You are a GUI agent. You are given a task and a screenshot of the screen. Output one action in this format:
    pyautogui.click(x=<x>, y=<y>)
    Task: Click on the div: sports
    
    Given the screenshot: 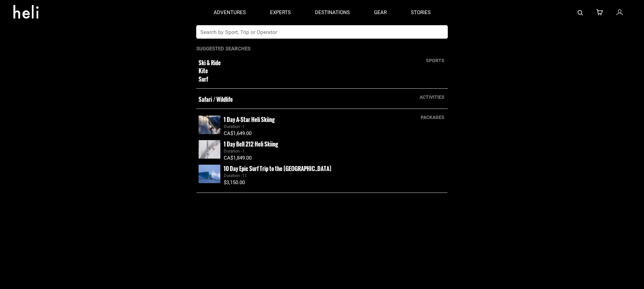 What is the action you would take?
    pyautogui.click(x=435, y=61)
    